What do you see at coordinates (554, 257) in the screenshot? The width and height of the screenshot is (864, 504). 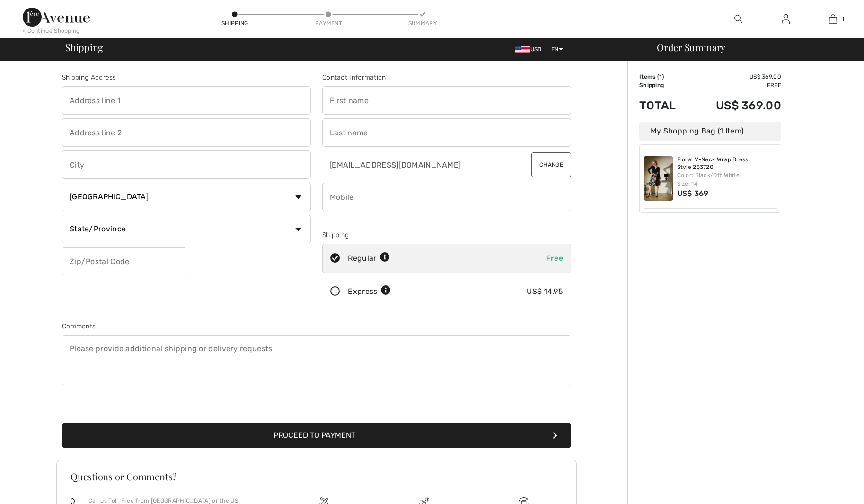 I see `span: Free` at bounding box center [554, 257].